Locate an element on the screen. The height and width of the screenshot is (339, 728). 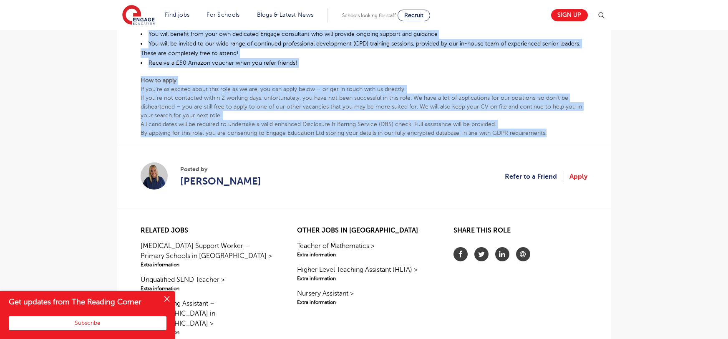
p: All candidates will be required to undertake a valid enhanced Disclosure & Barring Service (DBS) ... is located at coordinates (364, 124).